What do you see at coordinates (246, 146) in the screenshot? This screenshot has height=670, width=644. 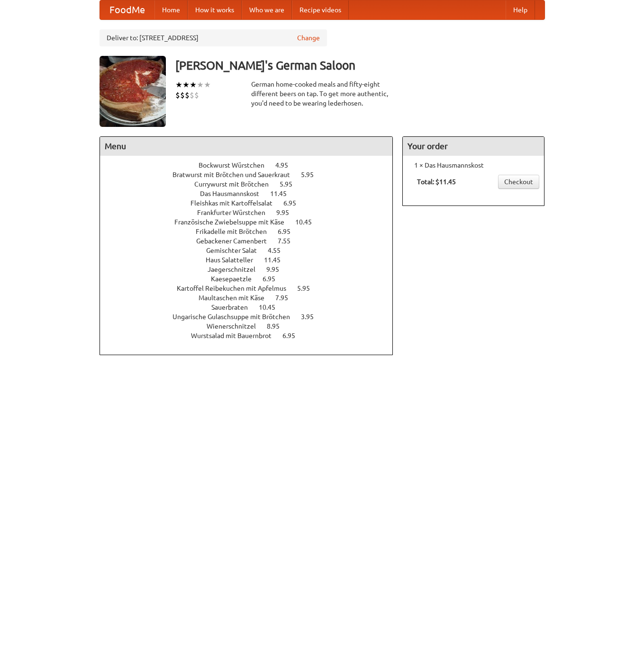 I see `h4: Menu` at bounding box center [246, 146].